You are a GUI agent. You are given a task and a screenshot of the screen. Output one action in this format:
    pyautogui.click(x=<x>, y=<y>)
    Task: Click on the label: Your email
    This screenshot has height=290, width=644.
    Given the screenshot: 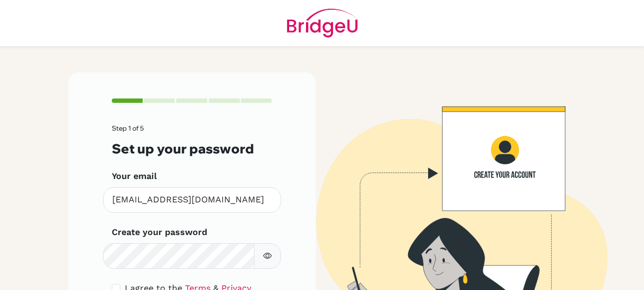 What is the action you would take?
    pyautogui.click(x=134, y=176)
    